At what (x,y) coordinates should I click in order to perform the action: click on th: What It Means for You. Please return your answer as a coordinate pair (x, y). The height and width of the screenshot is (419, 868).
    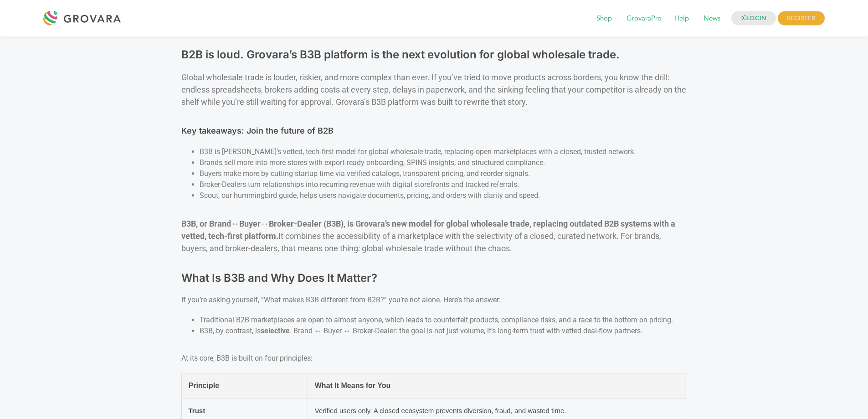
    Looking at the image, I should click on (497, 386).